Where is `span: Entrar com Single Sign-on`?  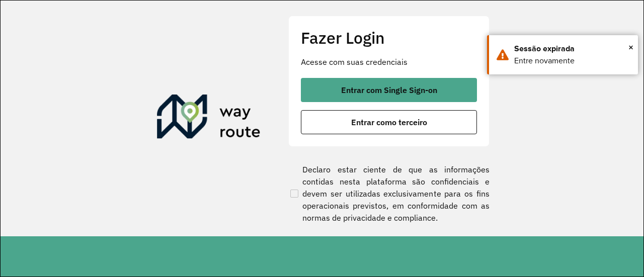
span: Entrar com Single Sign-on is located at coordinates (389, 90).